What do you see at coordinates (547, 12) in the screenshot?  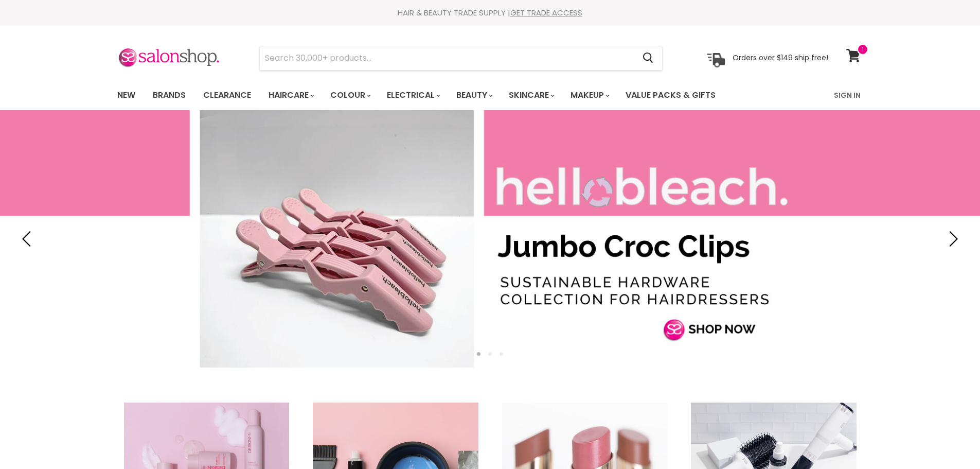 I see `a: GET TRADE ACCESS` at bounding box center [547, 12].